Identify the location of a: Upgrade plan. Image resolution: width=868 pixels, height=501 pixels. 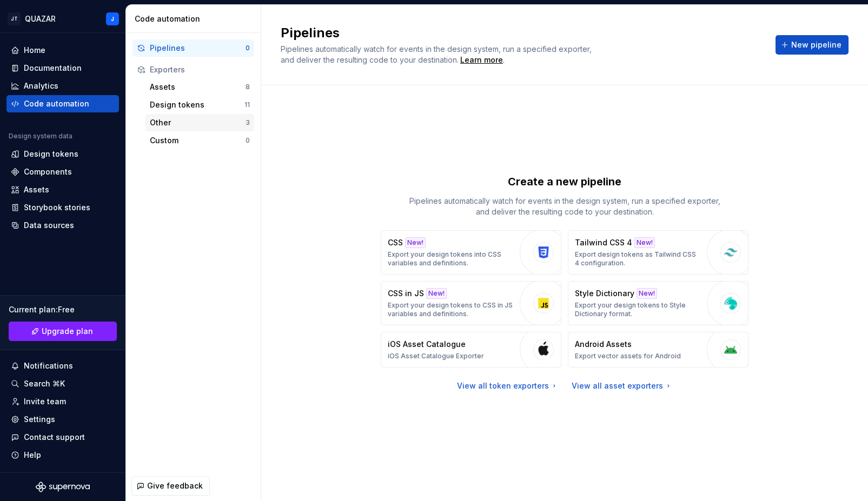
(63, 331).